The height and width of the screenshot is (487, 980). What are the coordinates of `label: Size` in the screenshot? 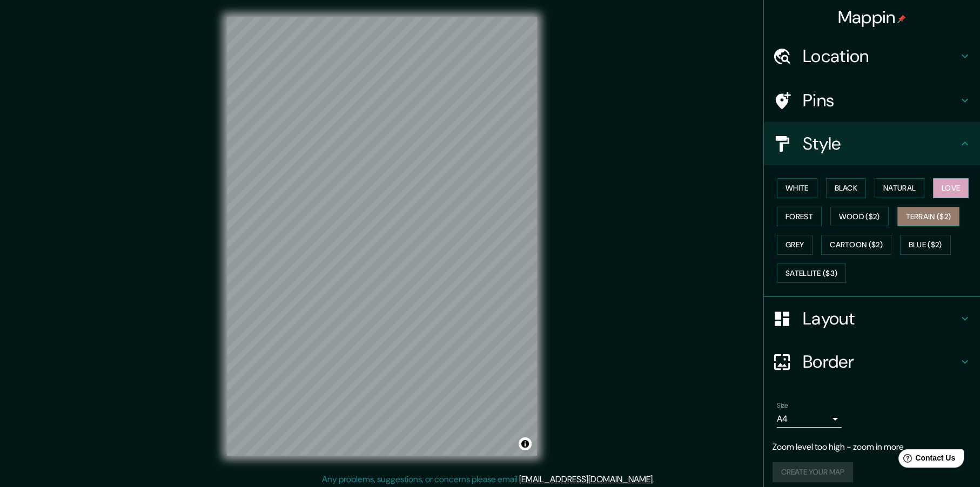 It's located at (782, 406).